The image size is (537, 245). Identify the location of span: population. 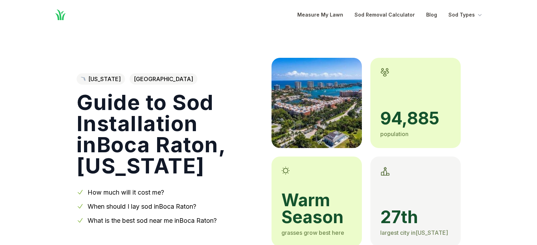
(394, 134).